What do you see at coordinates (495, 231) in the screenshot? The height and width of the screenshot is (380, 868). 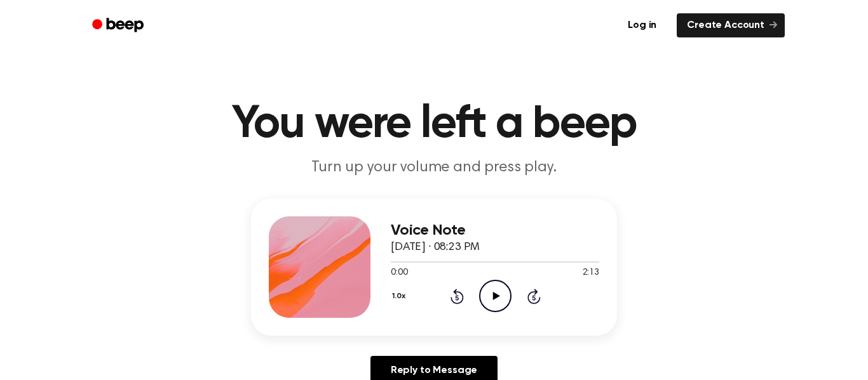 I see `h3: Voice Note` at bounding box center [495, 231].